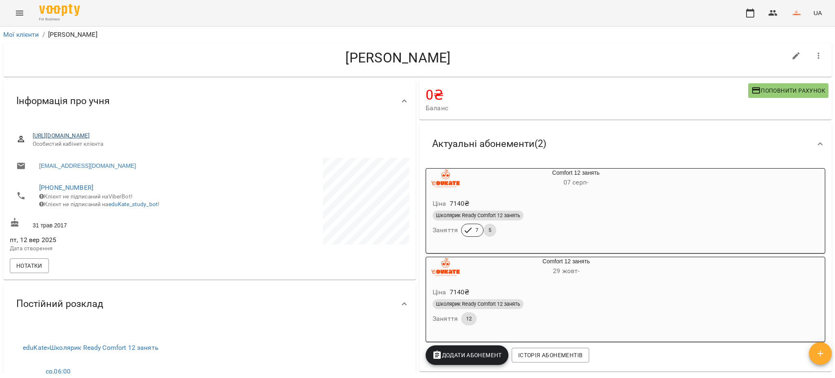  What do you see at coordinates (60, 19) in the screenshot?
I see `span: For Business` at bounding box center [60, 19].